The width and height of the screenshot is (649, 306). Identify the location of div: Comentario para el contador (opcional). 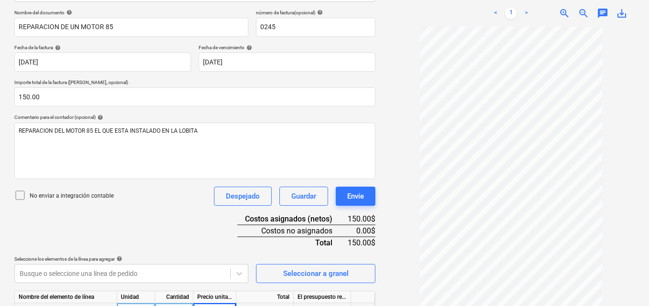
(195, 117).